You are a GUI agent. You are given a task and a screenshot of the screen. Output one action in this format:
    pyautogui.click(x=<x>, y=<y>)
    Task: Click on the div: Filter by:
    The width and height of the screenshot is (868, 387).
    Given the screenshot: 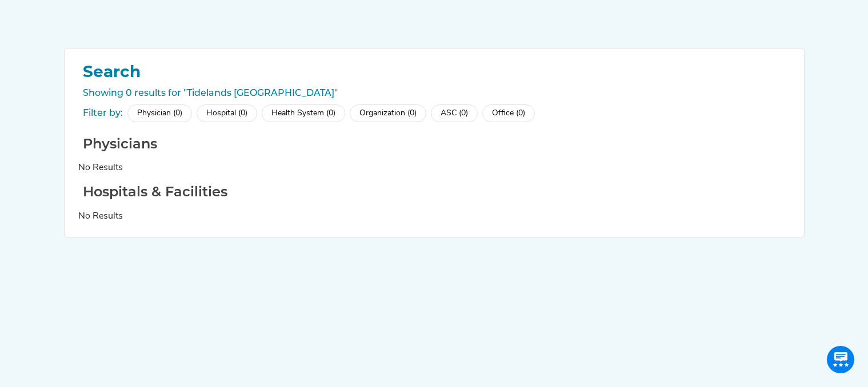 What is the action you would take?
    pyautogui.click(x=103, y=113)
    